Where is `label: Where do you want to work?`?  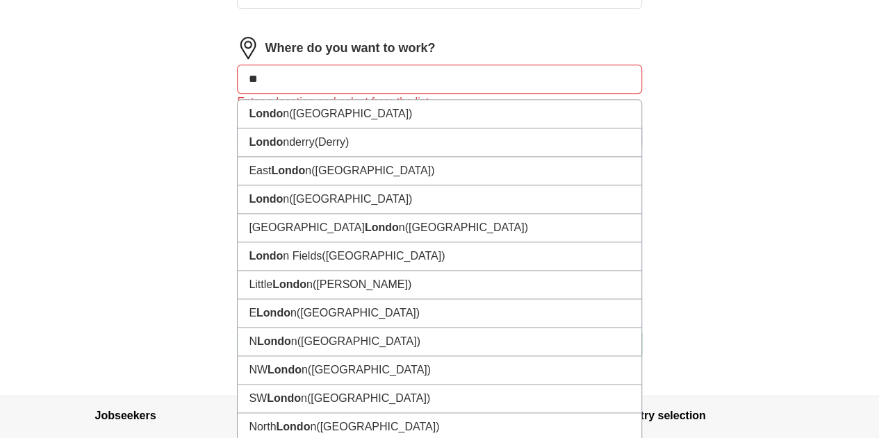
label: Where do you want to work? is located at coordinates (349, 48).